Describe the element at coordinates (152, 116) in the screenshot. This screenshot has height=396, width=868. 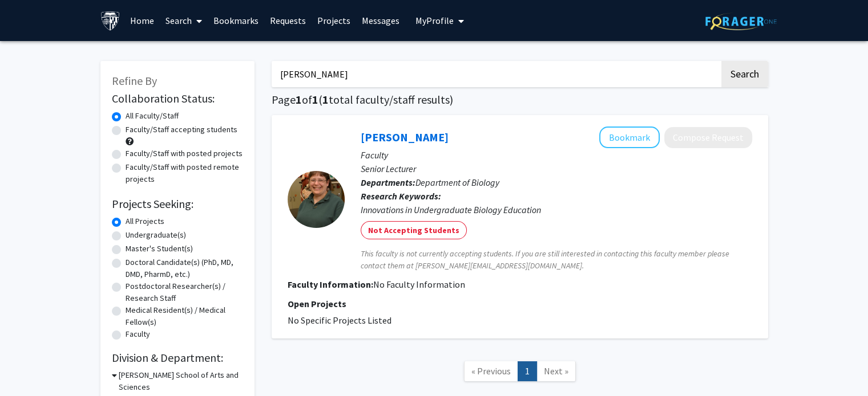
I see `label: All Faculty/Staff` at that location.